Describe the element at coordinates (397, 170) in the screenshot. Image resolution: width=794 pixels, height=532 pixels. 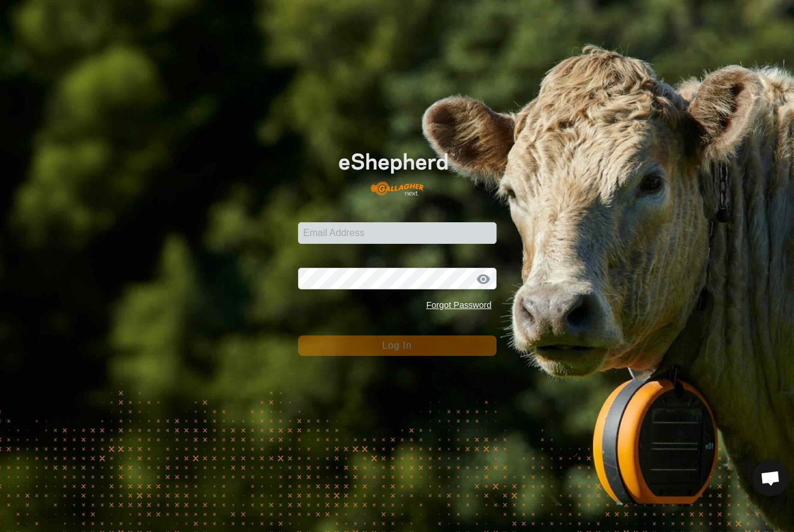
I see `img: E-shepherd Logo` at that location.